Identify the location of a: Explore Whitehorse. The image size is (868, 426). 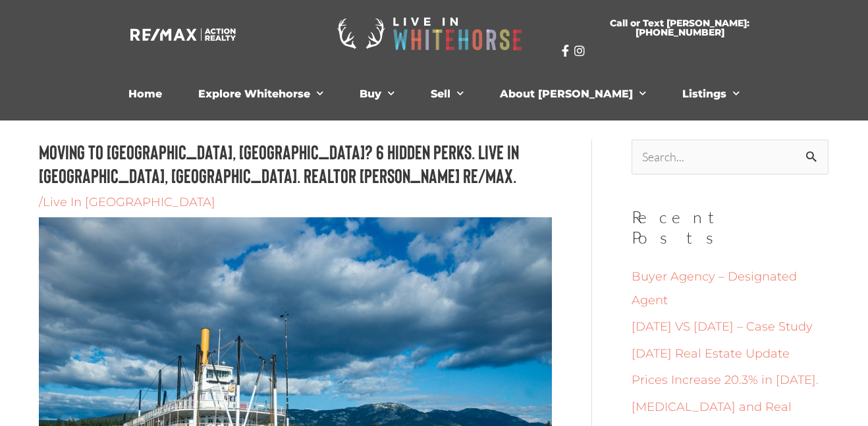
(260, 94).